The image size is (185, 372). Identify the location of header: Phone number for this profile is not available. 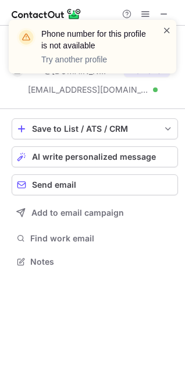
(95, 40).